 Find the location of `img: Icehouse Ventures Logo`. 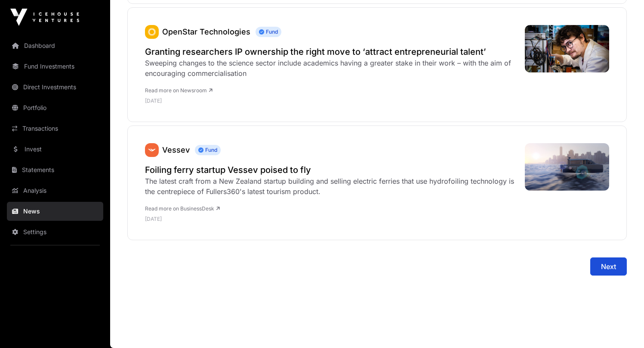

img: Icehouse Ventures Logo is located at coordinates (45, 17).